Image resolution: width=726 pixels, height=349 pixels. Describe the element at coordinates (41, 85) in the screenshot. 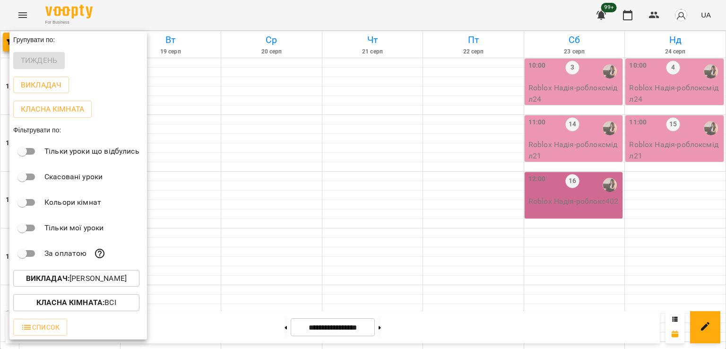

I see `button: Викладач` at that location.